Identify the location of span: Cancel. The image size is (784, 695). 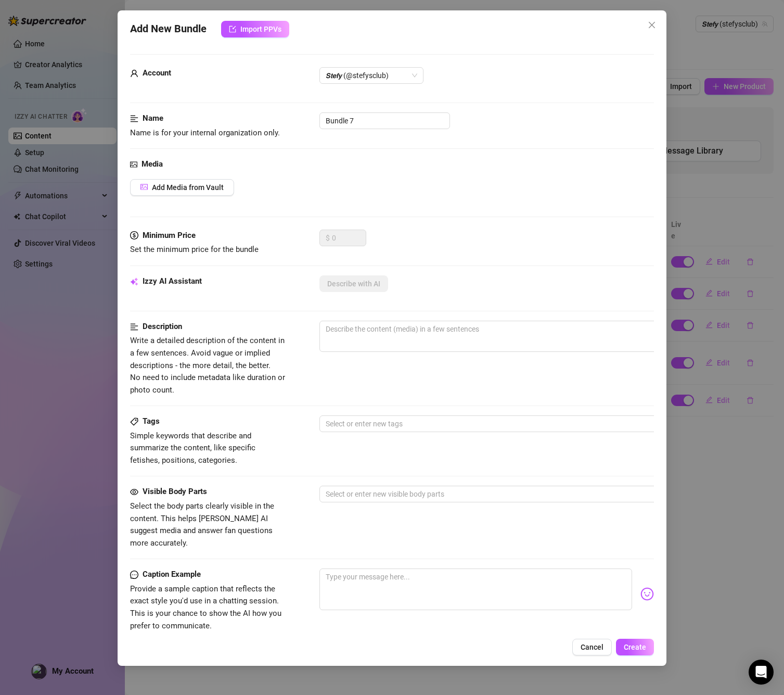
(592, 647).